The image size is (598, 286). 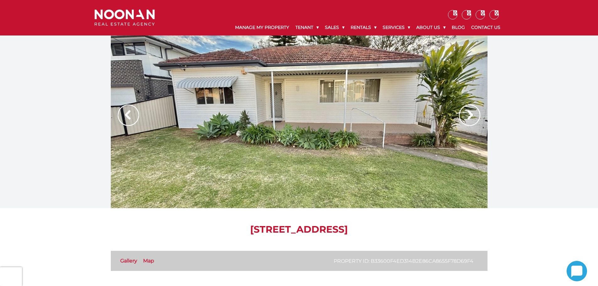 What do you see at coordinates (125, 18) in the screenshot?
I see `img: Noonan Real Estate Agency` at bounding box center [125, 18].